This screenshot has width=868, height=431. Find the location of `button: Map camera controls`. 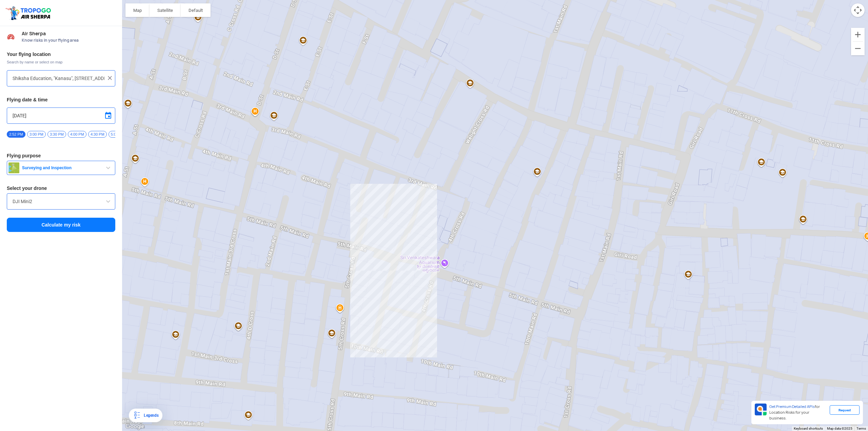

button: Map camera controls is located at coordinates (858, 10).